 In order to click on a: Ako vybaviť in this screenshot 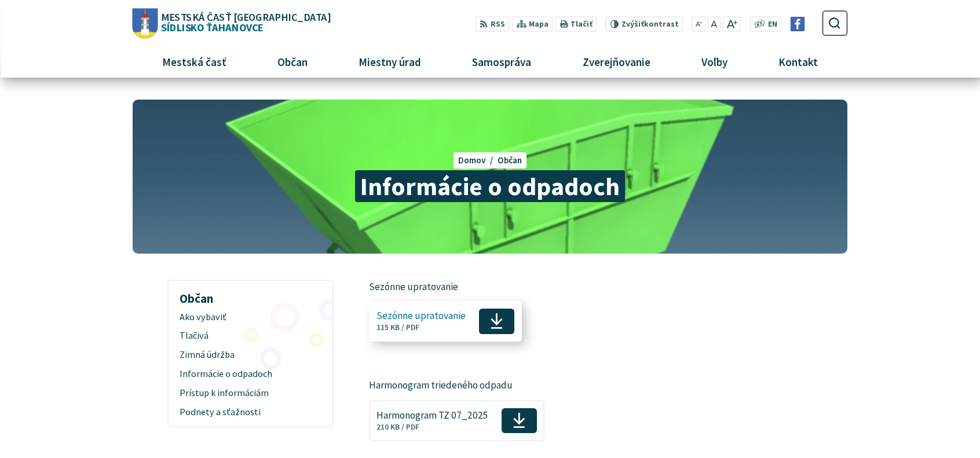, I will do `click(251, 317)`.